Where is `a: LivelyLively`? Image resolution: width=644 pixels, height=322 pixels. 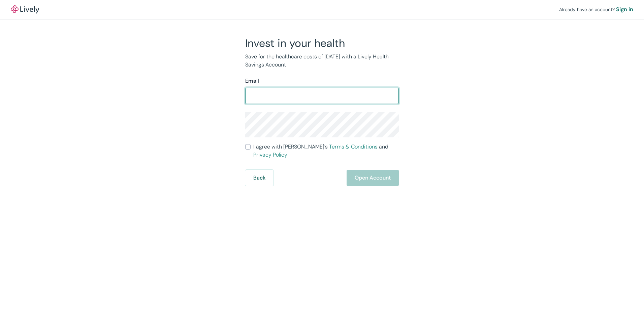 a: LivelyLively is located at coordinates (25, 10).